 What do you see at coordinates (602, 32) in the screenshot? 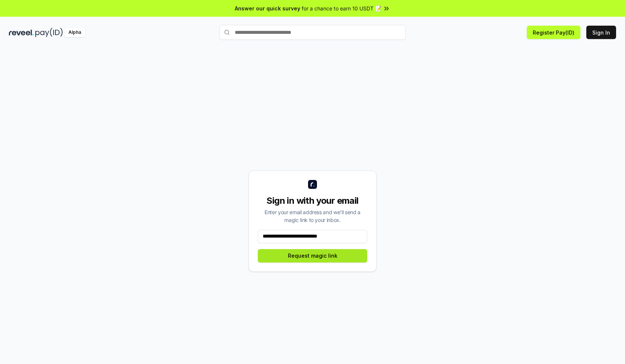
I see `button: Sign In` at bounding box center [602, 32].